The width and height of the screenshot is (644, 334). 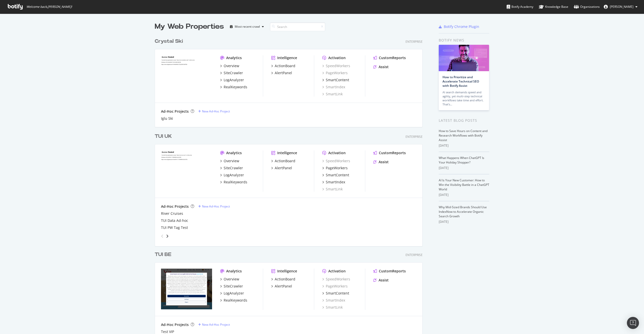 I want to click on a: Why Mid-Sized Brands Should Use IndexNow to Accelerate Organic Search Growth, so click(x=463, y=212).